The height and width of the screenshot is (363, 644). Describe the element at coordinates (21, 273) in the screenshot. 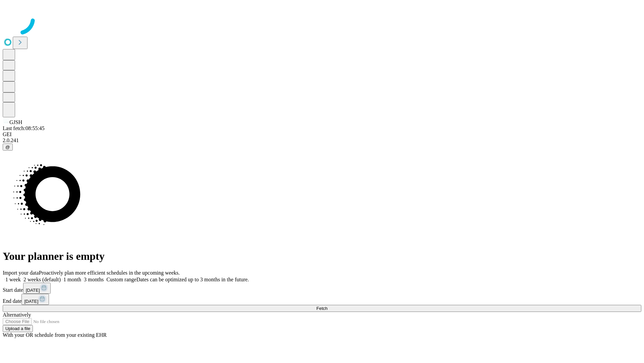

I see `span: Import your data` at that location.